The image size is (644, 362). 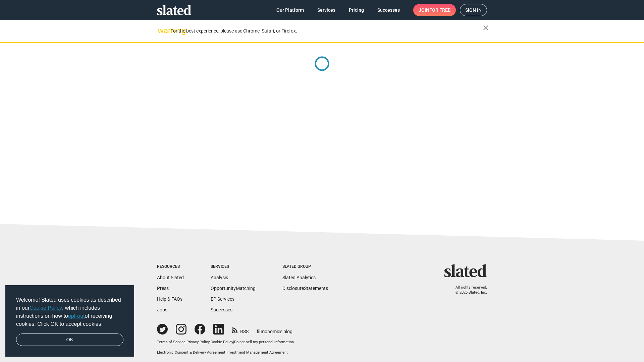 I want to click on span: Services, so click(x=326, y=10).